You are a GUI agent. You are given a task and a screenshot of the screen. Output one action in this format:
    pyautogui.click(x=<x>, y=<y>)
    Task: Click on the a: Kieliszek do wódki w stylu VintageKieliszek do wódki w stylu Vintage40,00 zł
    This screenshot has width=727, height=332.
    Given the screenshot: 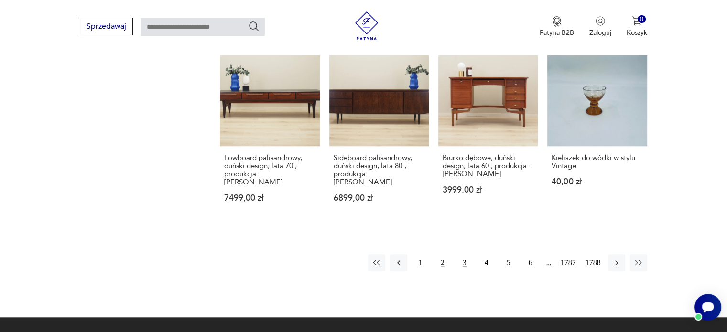 What is the action you would take?
    pyautogui.click(x=597, y=134)
    